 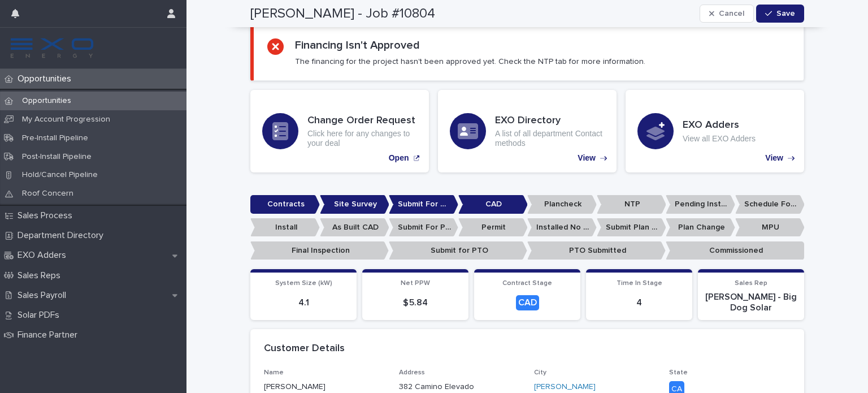 What do you see at coordinates (399, 157) in the screenshot?
I see `p: Open` at bounding box center [399, 157].